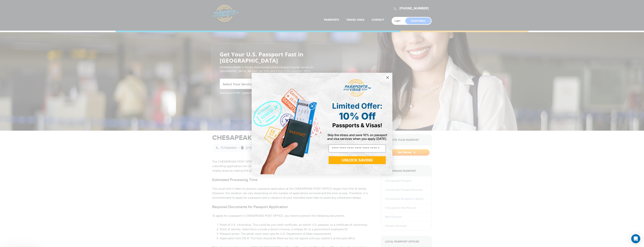  What do you see at coordinates (357, 160) in the screenshot?
I see `button: UNLOCK SAVING` at bounding box center [357, 160].